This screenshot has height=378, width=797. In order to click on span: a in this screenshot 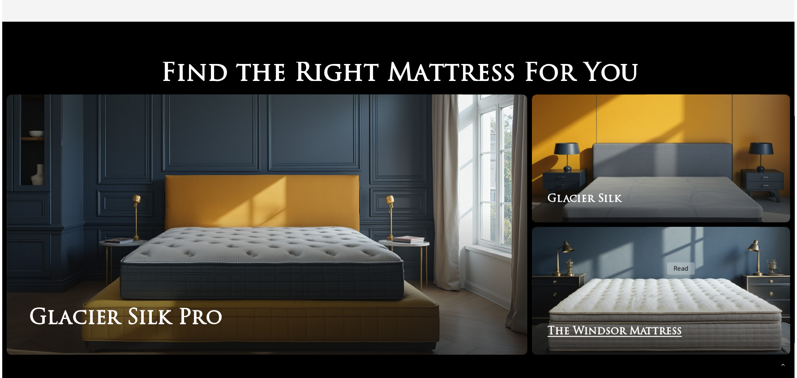, I will do `click(421, 74)`.